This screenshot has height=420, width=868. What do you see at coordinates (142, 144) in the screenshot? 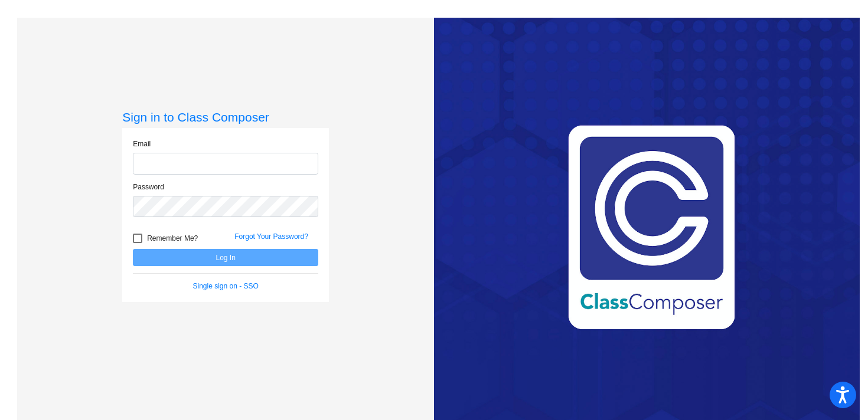
I see `label: Email` at bounding box center [142, 144].